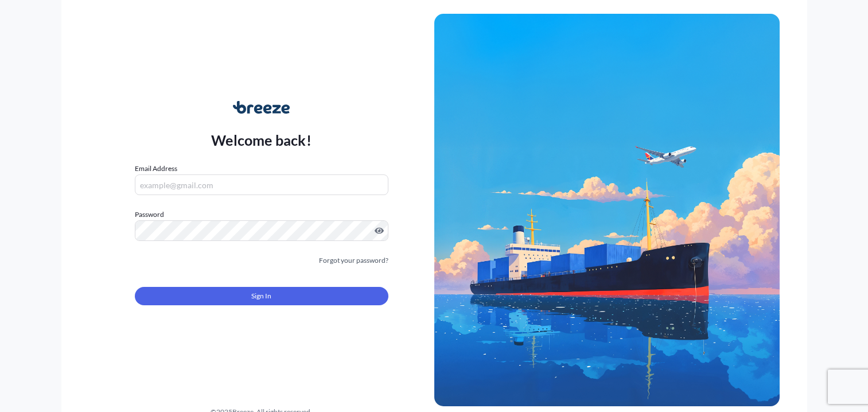 The image size is (868, 412). What do you see at coordinates (353, 261) in the screenshot?
I see `a: Forgot your password?` at bounding box center [353, 261].